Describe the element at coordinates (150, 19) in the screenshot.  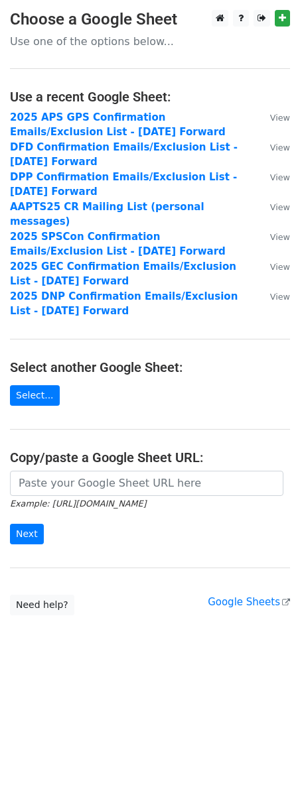
I see `h3: Choose a Google Sheet` at that location.